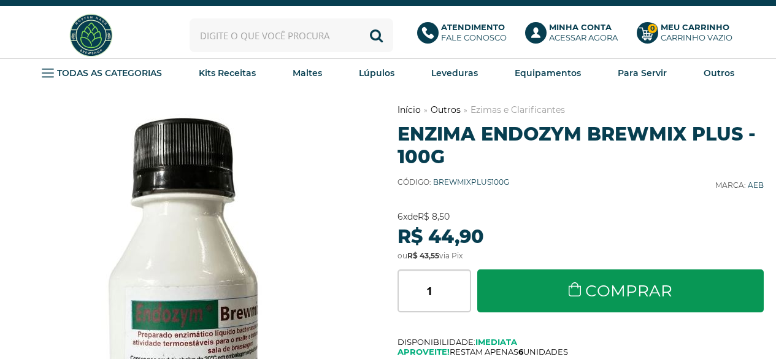  Describe the element at coordinates (496, 342) in the screenshot. I see `b: Imediata` at that location.